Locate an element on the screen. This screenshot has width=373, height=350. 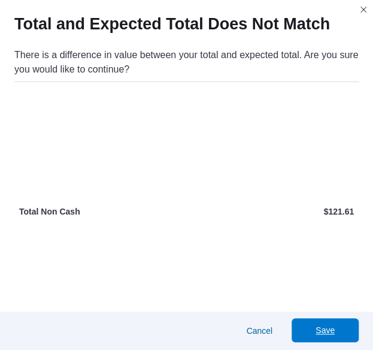
h1: Total and Expected Total Does Not Match is located at coordinates (172, 24).